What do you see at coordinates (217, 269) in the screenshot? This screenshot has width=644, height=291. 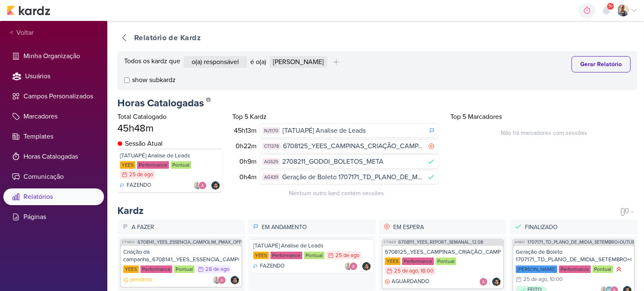 I see `div: 28 de ago` at bounding box center [217, 269].